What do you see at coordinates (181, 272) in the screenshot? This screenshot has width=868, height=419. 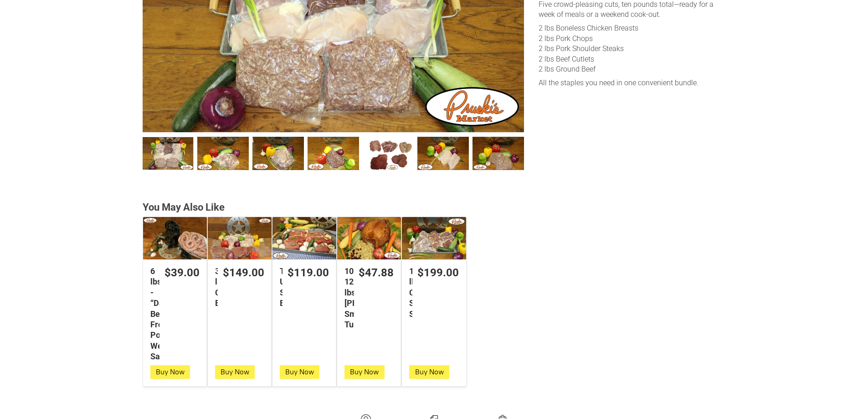 I see `div: $39.00` at bounding box center [181, 272].